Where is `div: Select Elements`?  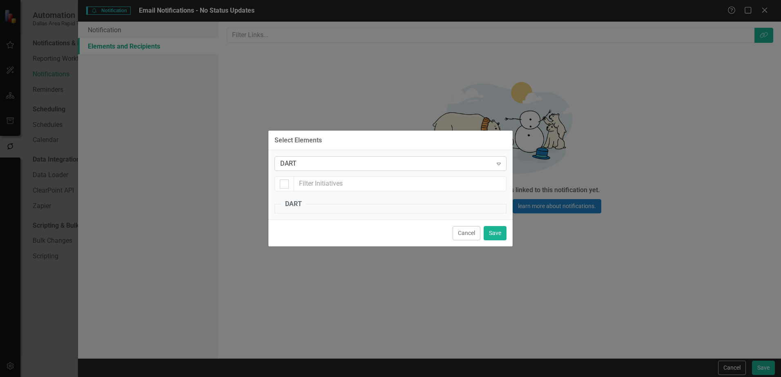
div: Select Elements is located at coordinates (298, 140).